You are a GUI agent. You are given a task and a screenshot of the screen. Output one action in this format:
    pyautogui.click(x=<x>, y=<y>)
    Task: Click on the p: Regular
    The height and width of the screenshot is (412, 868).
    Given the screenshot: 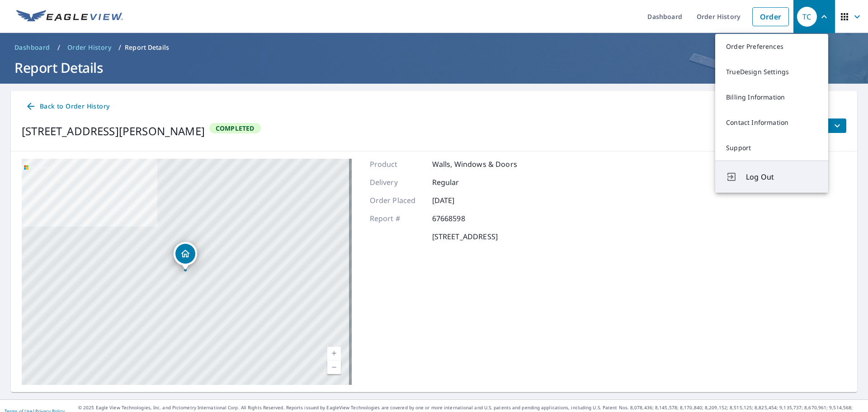 What is the action you would take?
    pyautogui.click(x=459, y=182)
    